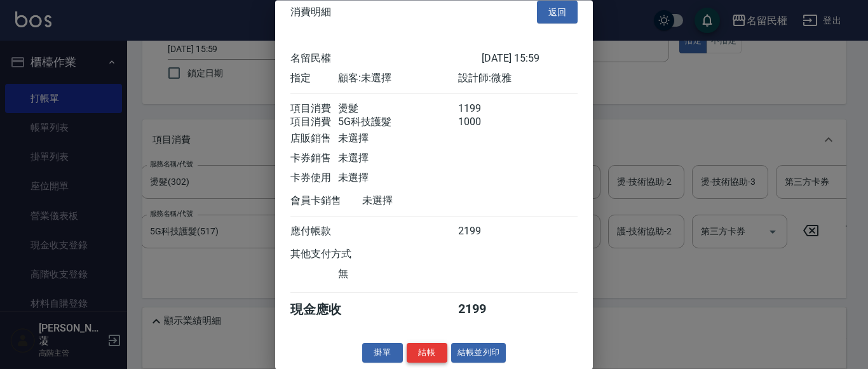 Image resolution: width=868 pixels, height=369 pixels. I want to click on div: 名留民權, so click(386, 59).